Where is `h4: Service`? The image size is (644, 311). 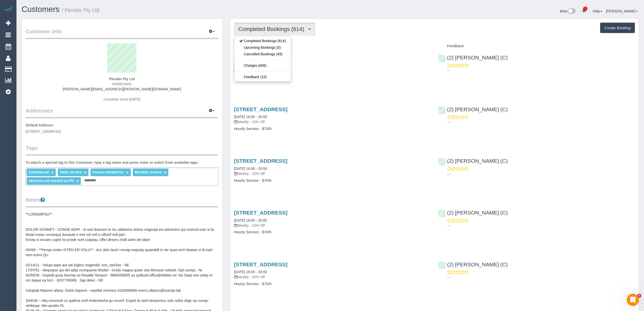
h4: Service is located at coordinates (333, 46).